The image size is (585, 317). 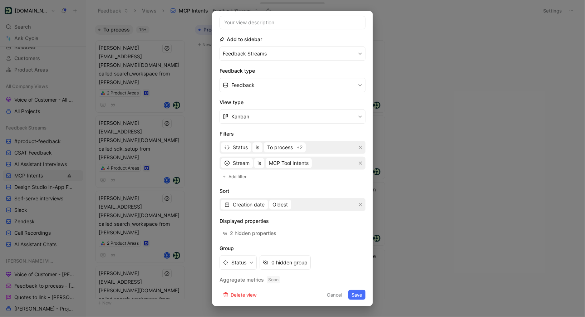 What do you see at coordinates (243, 85) in the screenshot?
I see `span: Feedback` at bounding box center [243, 85].